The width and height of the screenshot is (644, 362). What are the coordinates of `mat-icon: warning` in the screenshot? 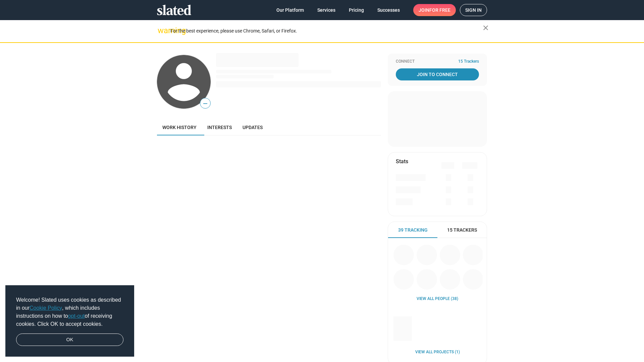 It's located at (162, 31).